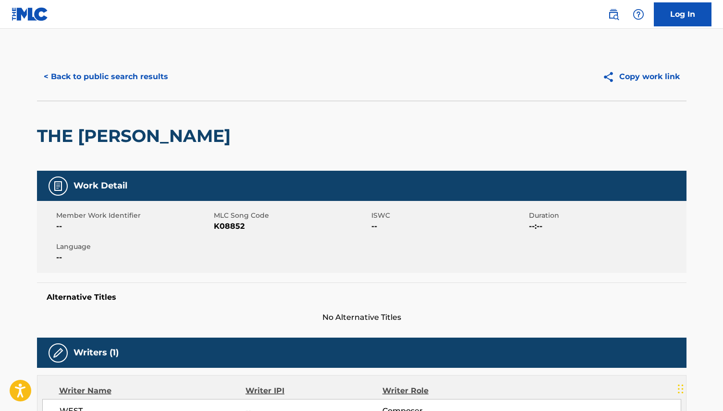 The image size is (723, 411). I want to click on img: MLC Logo, so click(30, 14).